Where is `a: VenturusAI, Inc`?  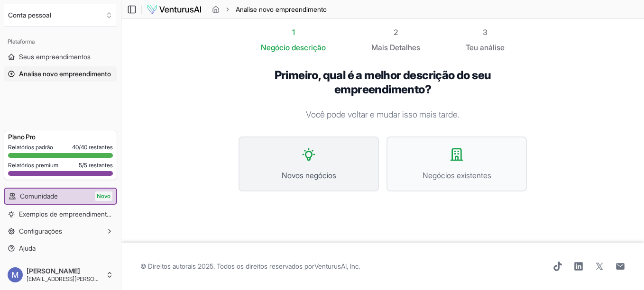 a: VenturusAI, Inc is located at coordinates (336, 266).